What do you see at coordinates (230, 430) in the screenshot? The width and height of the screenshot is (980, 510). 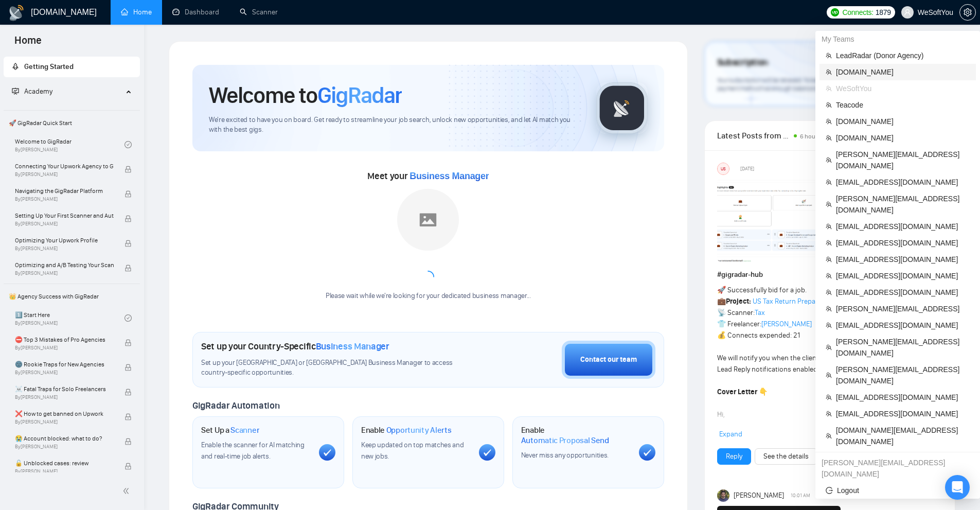 I see `h1: Set Up a` at bounding box center [230, 430].